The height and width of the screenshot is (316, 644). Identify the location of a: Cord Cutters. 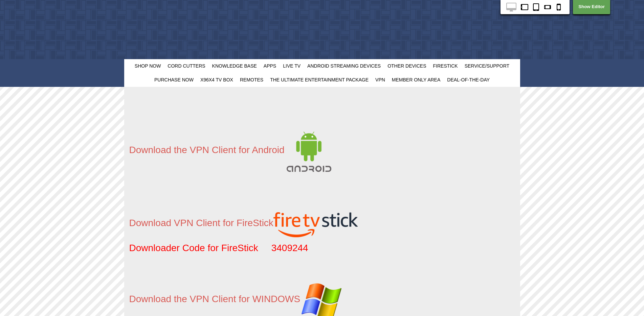
(186, 66).